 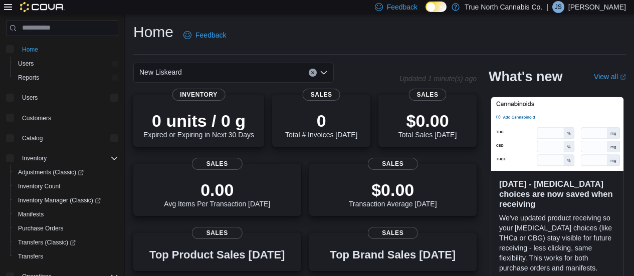 What do you see at coordinates (623, 77) in the screenshot?
I see `svg: External link` at bounding box center [623, 77].